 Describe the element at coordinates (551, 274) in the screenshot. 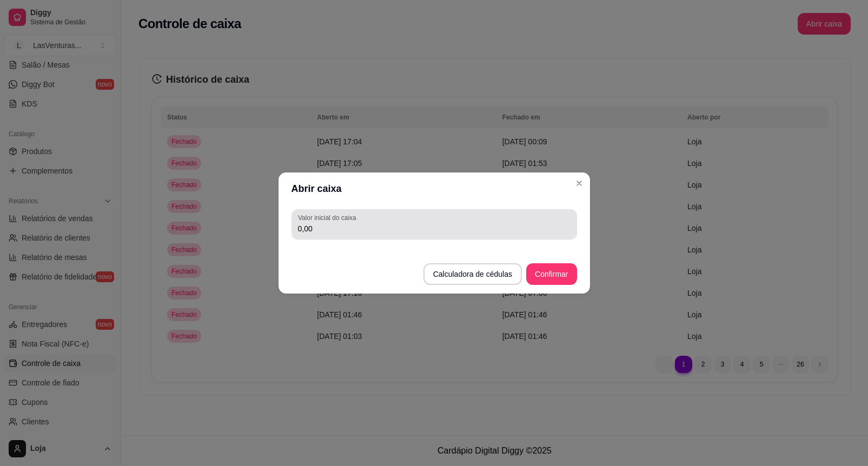

I see `button: Confirmar` at that location.